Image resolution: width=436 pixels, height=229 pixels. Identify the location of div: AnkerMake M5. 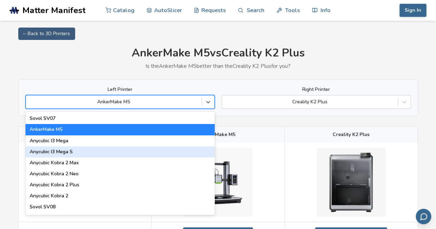
(120, 130).